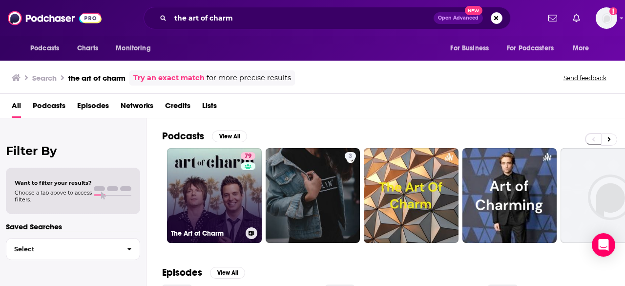 Image resolution: width=625 pixels, height=286 pixels. What do you see at coordinates (87, 48) in the screenshot?
I see `a: Charts` at bounding box center [87, 48].